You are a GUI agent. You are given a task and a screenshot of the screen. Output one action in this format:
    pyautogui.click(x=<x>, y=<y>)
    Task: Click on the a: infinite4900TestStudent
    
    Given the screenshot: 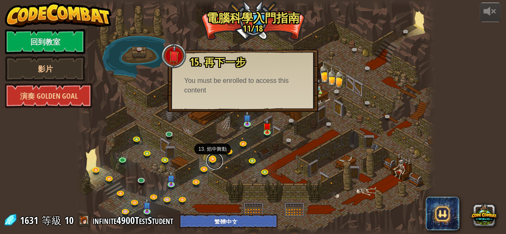 What is the action you would take?
    pyautogui.click(x=134, y=220)
    